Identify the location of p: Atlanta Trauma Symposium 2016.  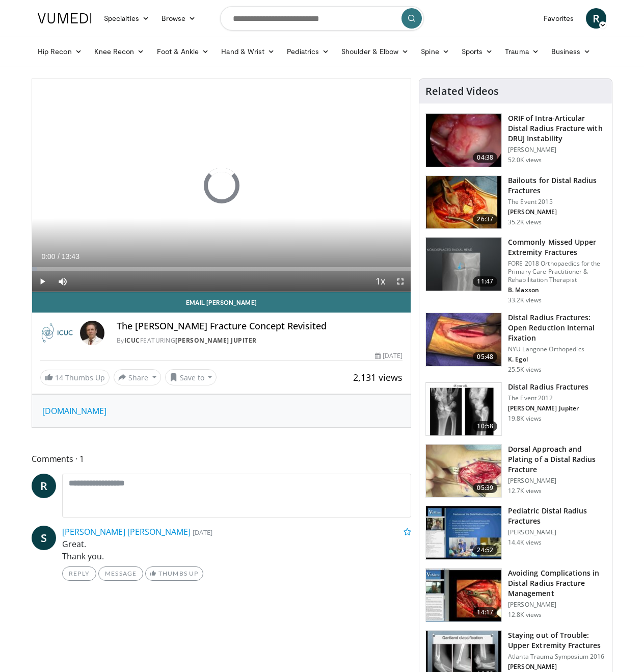
(557, 656).